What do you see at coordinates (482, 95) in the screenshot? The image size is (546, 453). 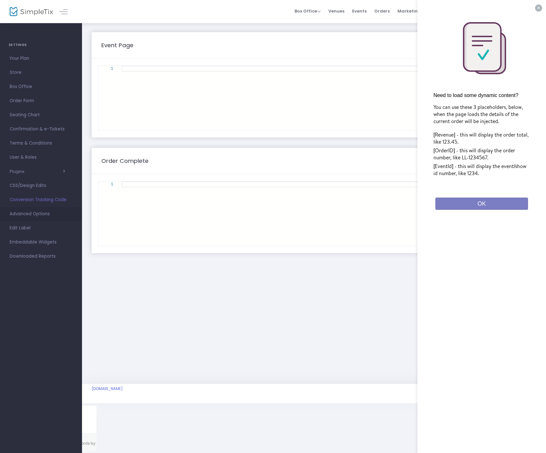 I see `p: Need to load some dynamic content?` at bounding box center [482, 95].